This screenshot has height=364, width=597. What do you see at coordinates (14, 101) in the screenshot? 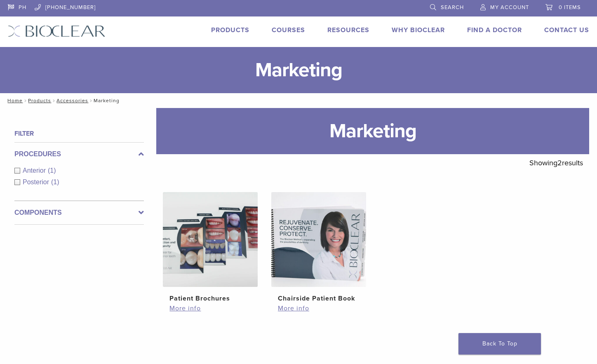
I see `a: Home` at bounding box center [14, 101].